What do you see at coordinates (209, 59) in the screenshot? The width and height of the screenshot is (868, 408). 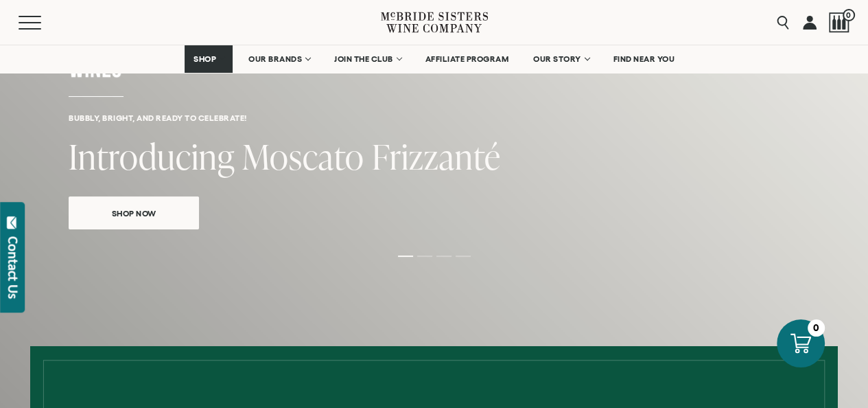 I see `a: SHOP` at bounding box center [209, 59].